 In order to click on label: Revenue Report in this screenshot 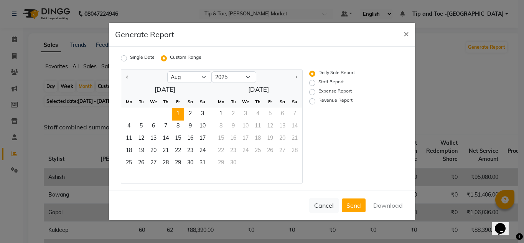, I will do `click(335, 101)`.